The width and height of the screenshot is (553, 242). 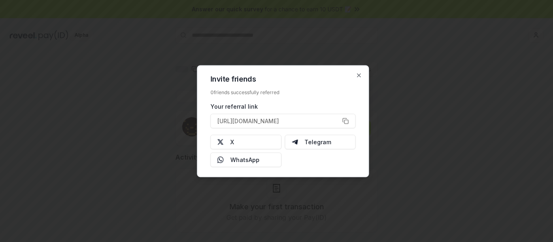 What do you see at coordinates (283, 92) in the screenshot?
I see `div: 0 friends successfully referred` at bounding box center [283, 92].